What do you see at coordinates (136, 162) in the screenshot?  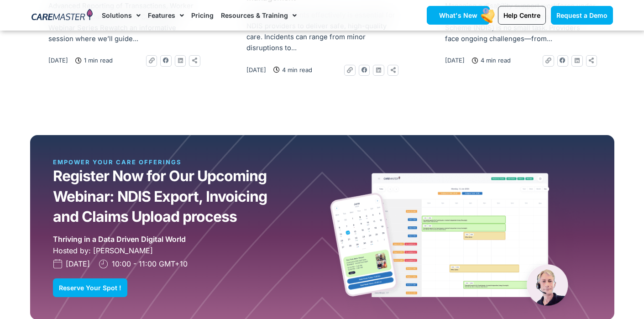 I see `div: EMPOWER YOUR CARE OFFERINGS` at bounding box center [136, 162].